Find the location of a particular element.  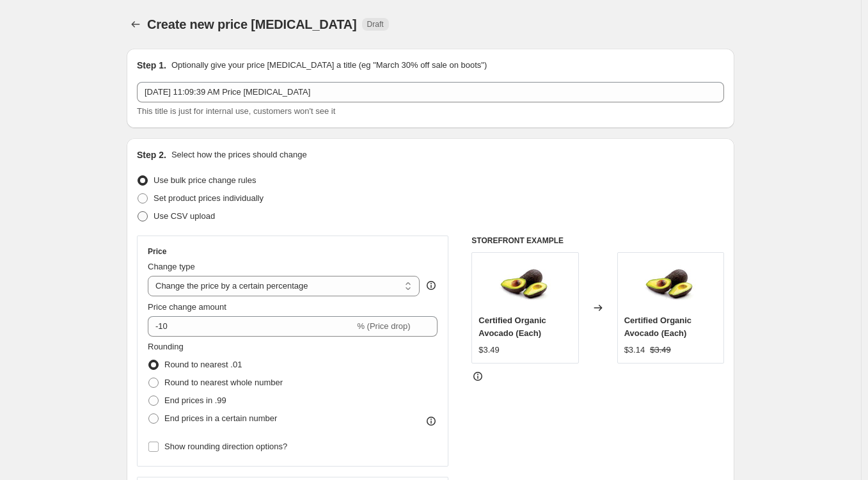

span: Round to nearest whole number is located at coordinates (223, 382).